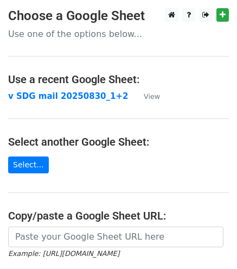 The width and height of the screenshot is (237, 269). I want to click on h3: Choose a Google Sheet, so click(118, 16).